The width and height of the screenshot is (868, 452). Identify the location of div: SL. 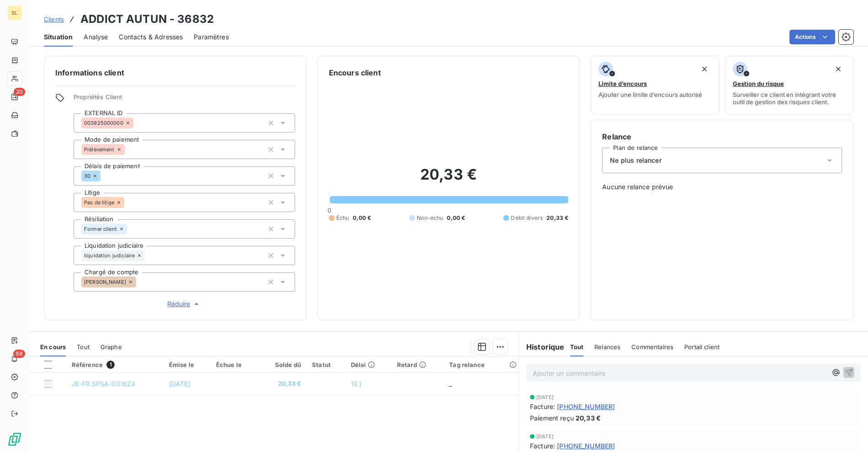
(15, 13).